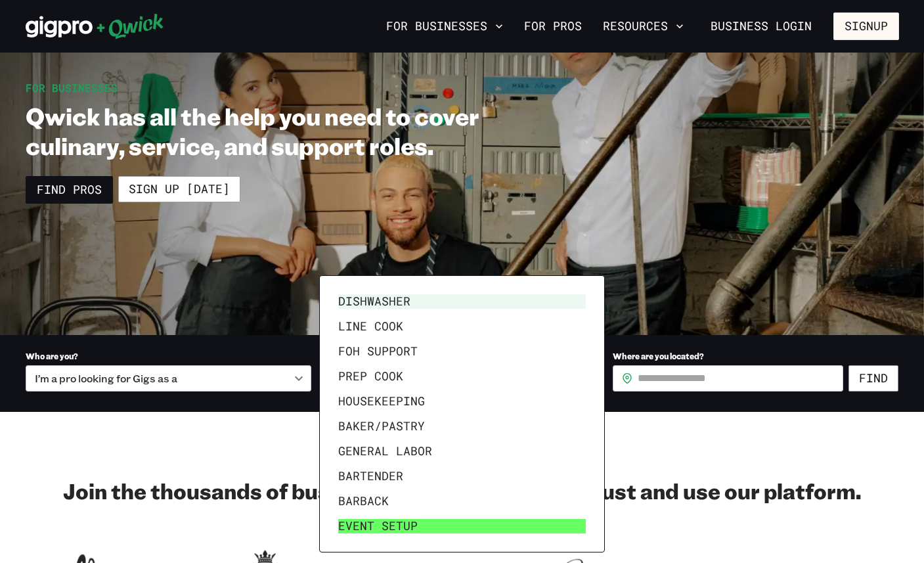  Describe the element at coordinates (462, 451) in the screenshot. I see `li: General Labor` at that location.